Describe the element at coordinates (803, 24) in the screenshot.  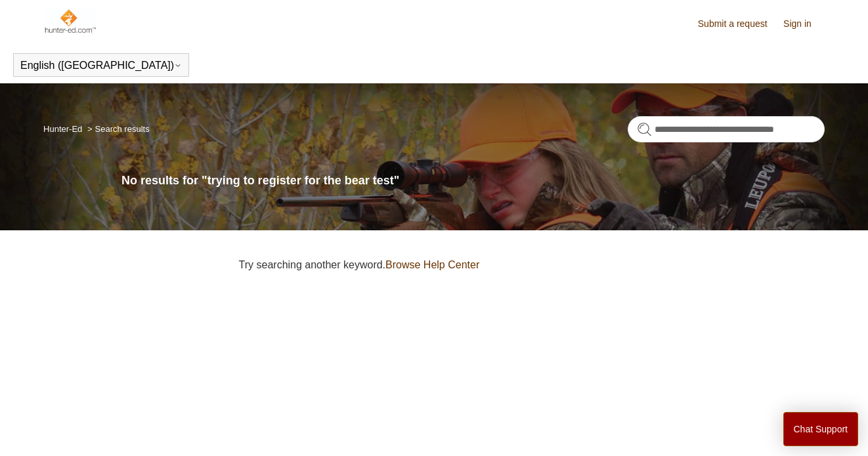
I see `a: Sign in` at that location.